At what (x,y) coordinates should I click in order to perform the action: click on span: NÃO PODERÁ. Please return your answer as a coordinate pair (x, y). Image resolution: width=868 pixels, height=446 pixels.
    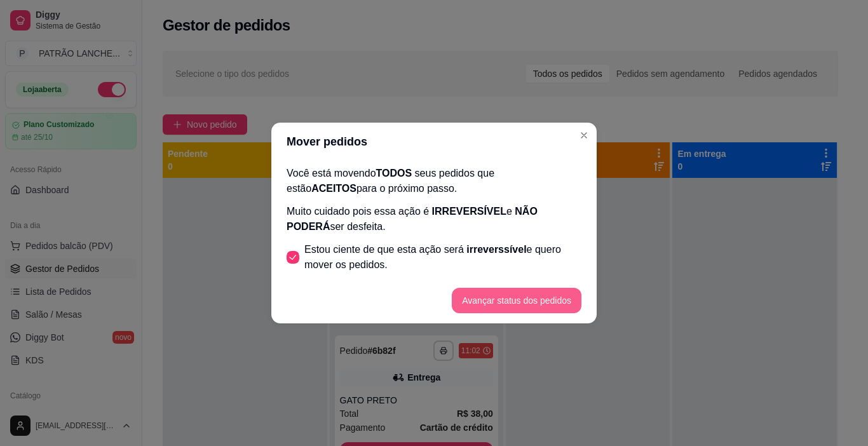
    Looking at the image, I should click on (412, 219).